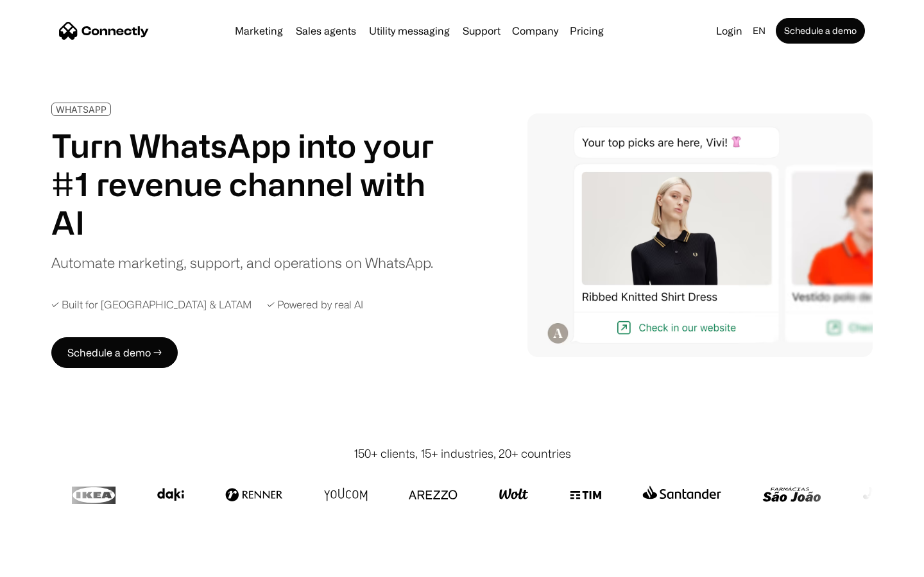  What do you see at coordinates (259, 31) in the screenshot?
I see `a: Marketing` at bounding box center [259, 31].